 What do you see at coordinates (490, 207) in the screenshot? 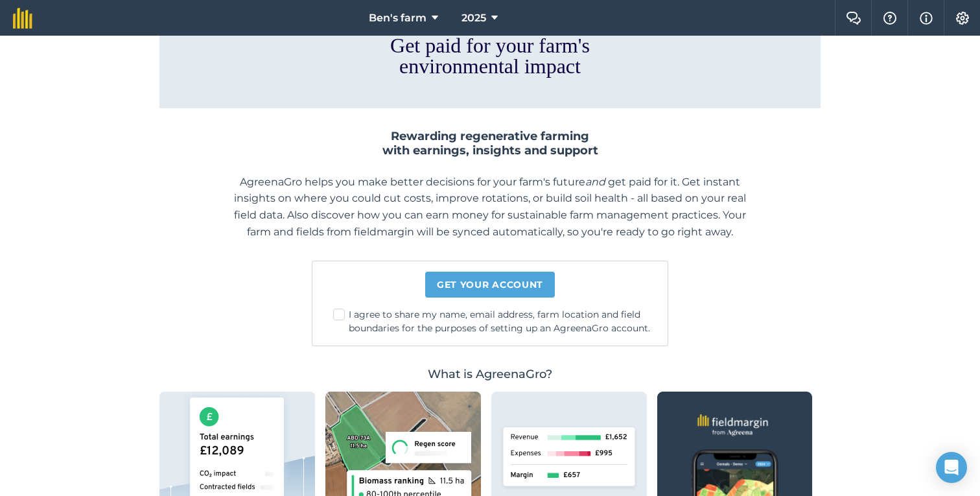
I see `p: AgreenaGro helps you make better decisions for your farm's future get paid for it. Get instant in...` at bounding box center [490, 207].